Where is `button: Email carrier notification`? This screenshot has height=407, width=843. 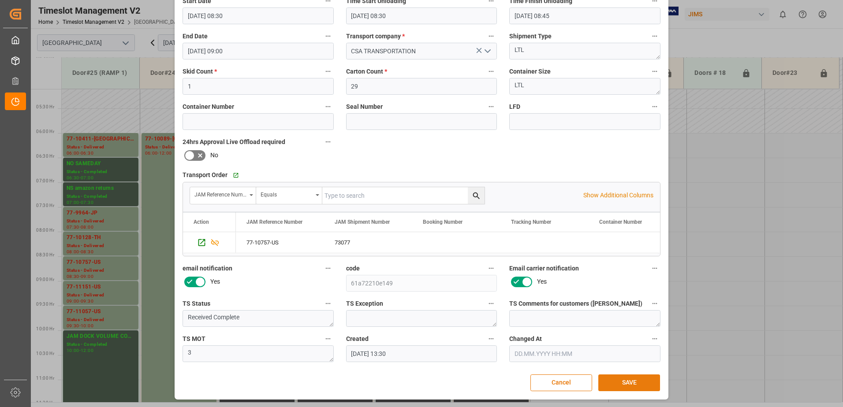 button: Email carrier notification is located at coordinates (655, 268).